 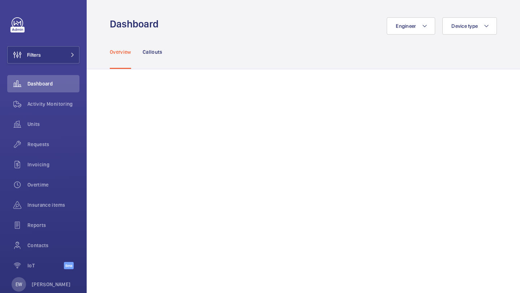 I want to click on span: Activity Monitoring, so click(x=53, y=104).